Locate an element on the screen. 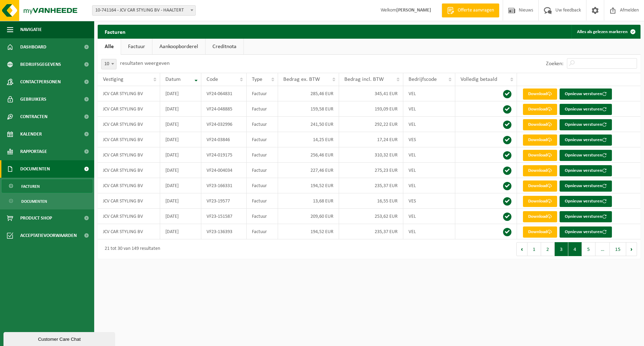 Image resolution: width=644 pixels, height=346 pixels. span: Dashboard is located at coordinates (33, 47).